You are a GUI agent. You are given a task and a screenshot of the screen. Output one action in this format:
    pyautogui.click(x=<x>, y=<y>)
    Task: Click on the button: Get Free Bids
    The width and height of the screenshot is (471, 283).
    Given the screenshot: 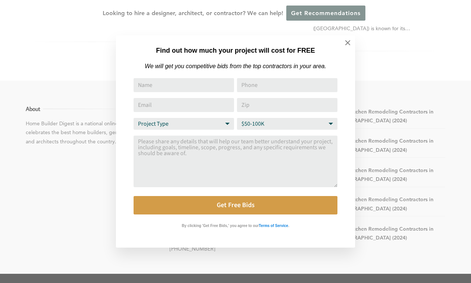 What is the action you would take?
    pyautogui.click(x=236, y=205)
    